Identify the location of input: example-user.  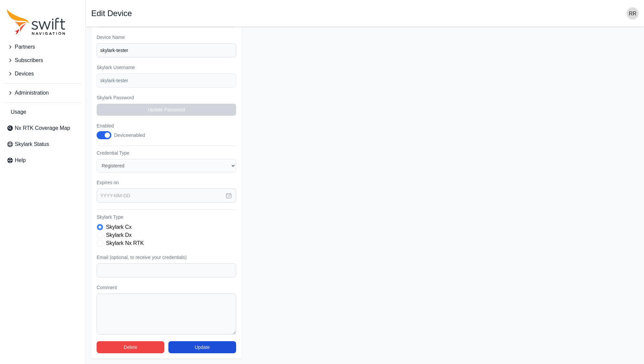
(167, 81).